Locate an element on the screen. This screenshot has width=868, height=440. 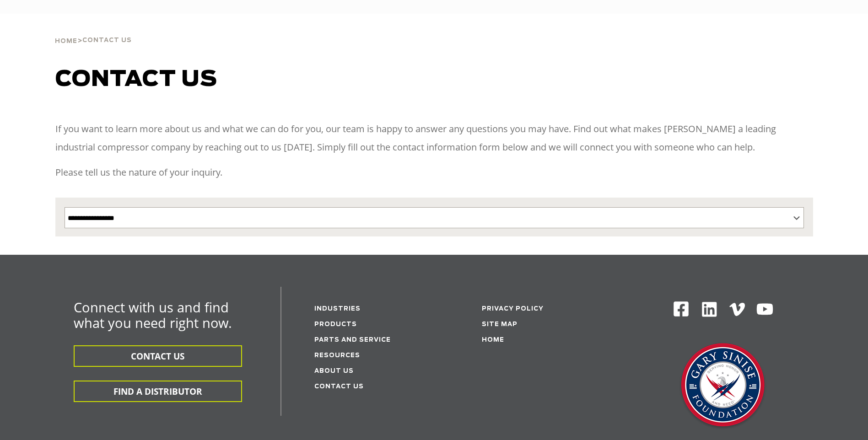
button: FIND A DISTRIBUTOR is located at coordinates (158, 391).